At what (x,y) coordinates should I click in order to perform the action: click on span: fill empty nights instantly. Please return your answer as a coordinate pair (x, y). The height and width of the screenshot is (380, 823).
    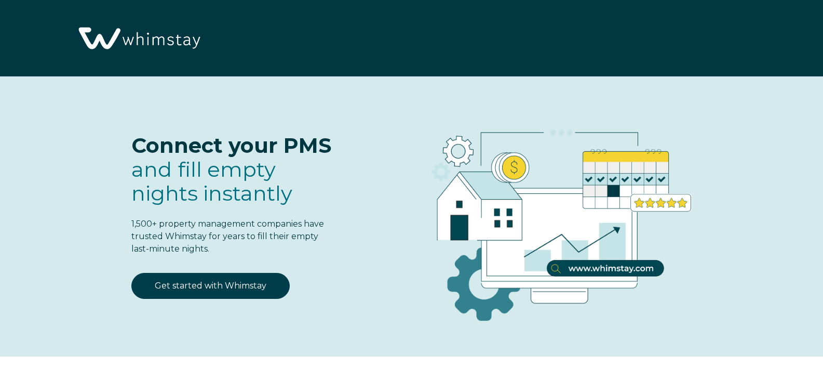
    Looking at the image, I should click on (212, 181).